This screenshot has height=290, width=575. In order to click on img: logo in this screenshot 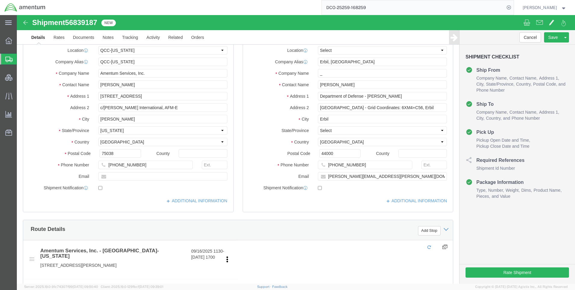, I will do `click(25, 8)`.